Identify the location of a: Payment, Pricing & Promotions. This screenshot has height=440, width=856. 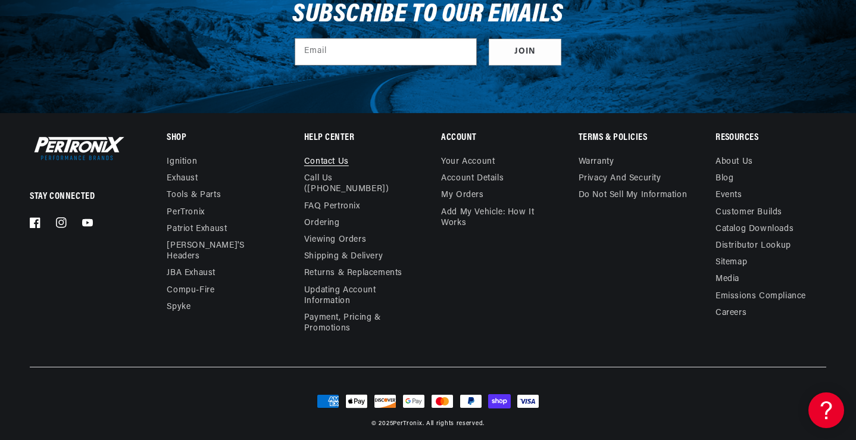
(359, 323).